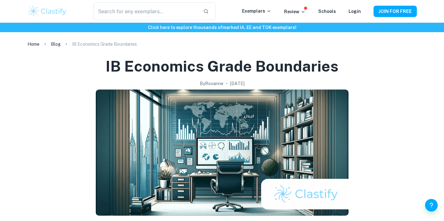 The width and height of the screenshot is (444, 221). What do you see at coordinates (222, 66) in the screenshot?
I see `h1: IB Economics Grade Boundaries` at bounding box center [222, 66].